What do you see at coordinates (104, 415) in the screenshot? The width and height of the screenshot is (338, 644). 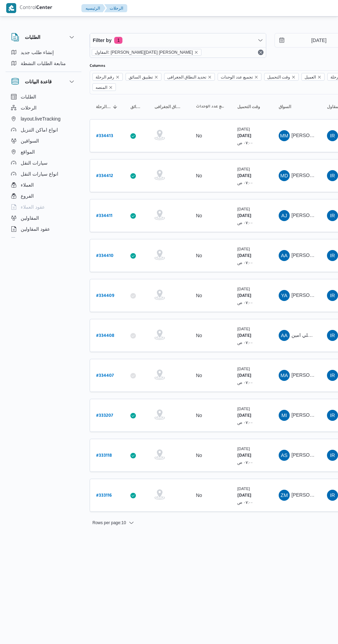 I see `a: #333207` at bounding box center [104, 415].